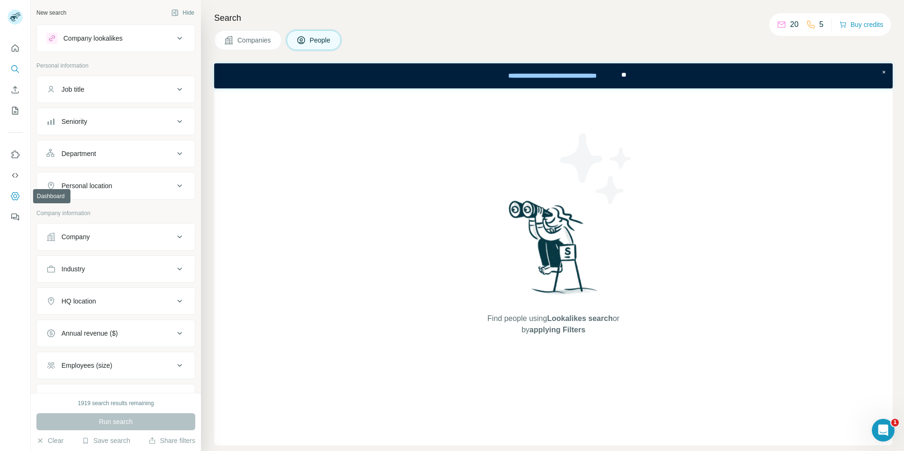 The image size is (904, 451). Describe the element at coordinates (116, 66) in the screenshot. I see `p: Personal information` at that location.